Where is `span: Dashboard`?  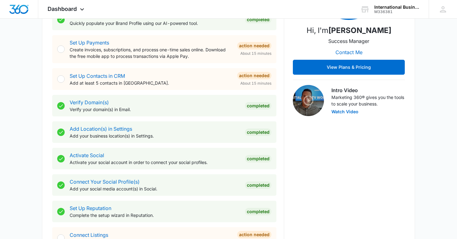 span: Dashboard is located at coordinates (62, 9).